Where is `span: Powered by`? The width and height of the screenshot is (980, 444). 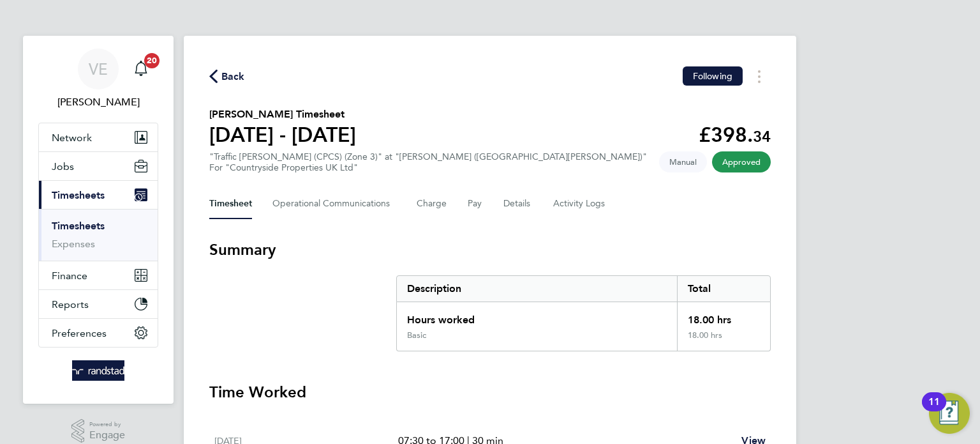 span: Powered by is located at coordinates (107, 424).